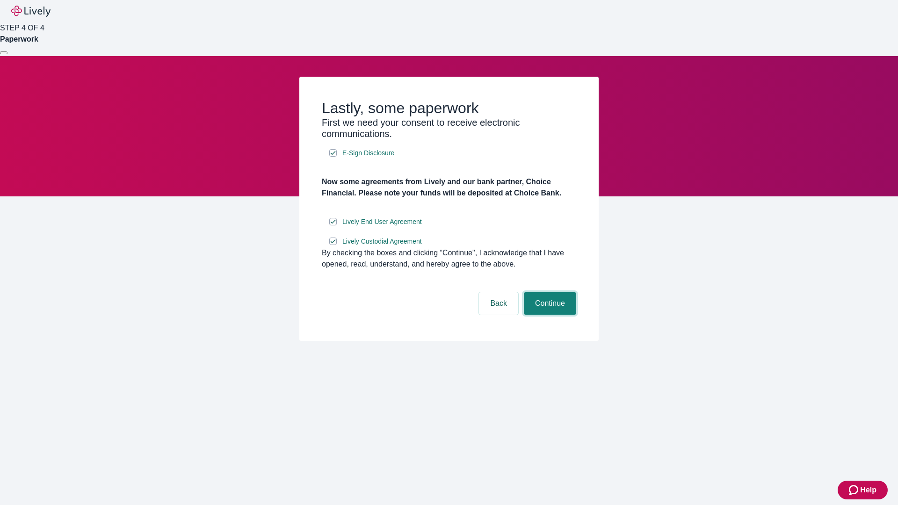  Describe the element at coordinates (863, 490) in the screenshot. I see `button: Zendesk support iconHelp` at that location.